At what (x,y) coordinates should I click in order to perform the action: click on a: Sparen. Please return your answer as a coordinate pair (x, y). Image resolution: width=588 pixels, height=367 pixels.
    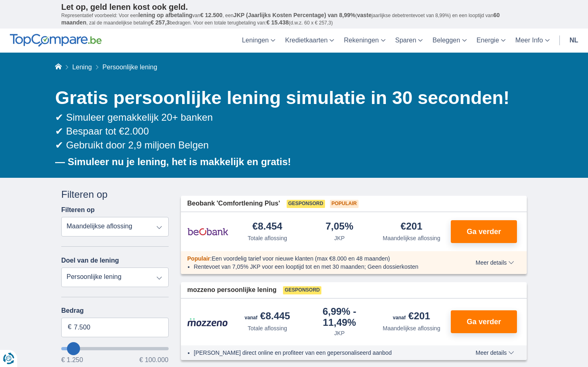
    Looking at the image, I should click on (409, 40).